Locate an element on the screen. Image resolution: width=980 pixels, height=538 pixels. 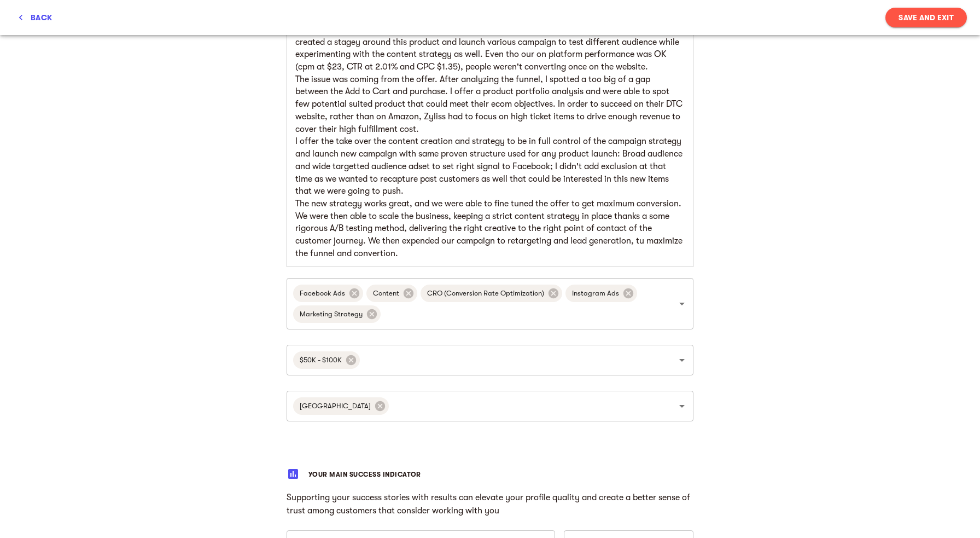
div: Instagram Ads is located at coordinates (601, 294).